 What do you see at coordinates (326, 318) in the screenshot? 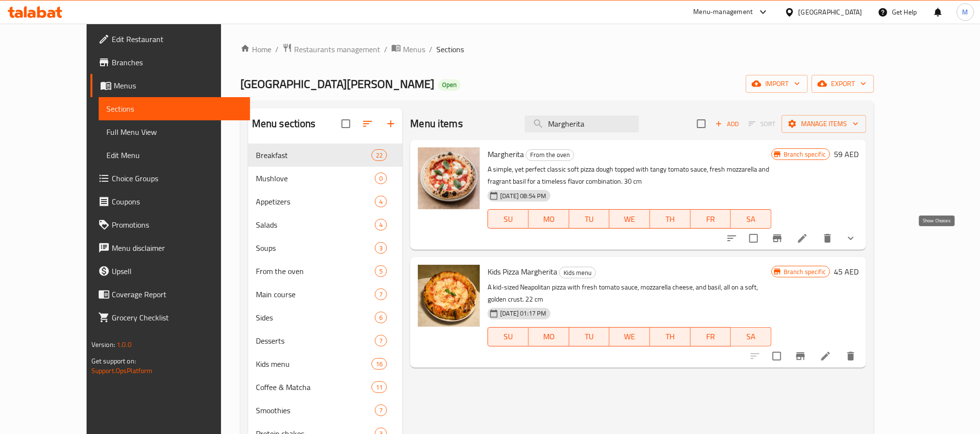
I see `div: Sides6` at bounding box center [326, 318].